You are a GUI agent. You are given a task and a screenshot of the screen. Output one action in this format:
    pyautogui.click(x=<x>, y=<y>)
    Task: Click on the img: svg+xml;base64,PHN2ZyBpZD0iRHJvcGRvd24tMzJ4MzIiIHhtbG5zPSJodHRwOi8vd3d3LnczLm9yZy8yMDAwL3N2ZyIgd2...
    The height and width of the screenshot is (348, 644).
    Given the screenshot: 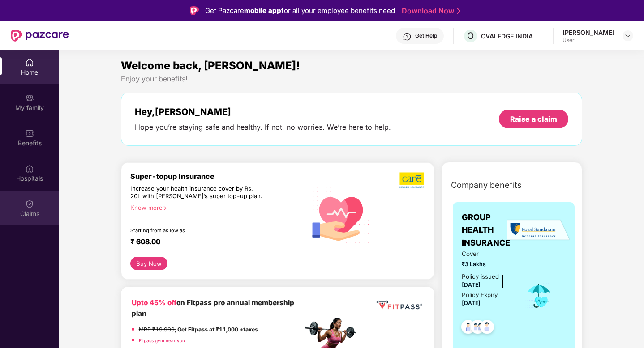 What is the action you would take?
    pyautogui.click(x=628, y=36)
    